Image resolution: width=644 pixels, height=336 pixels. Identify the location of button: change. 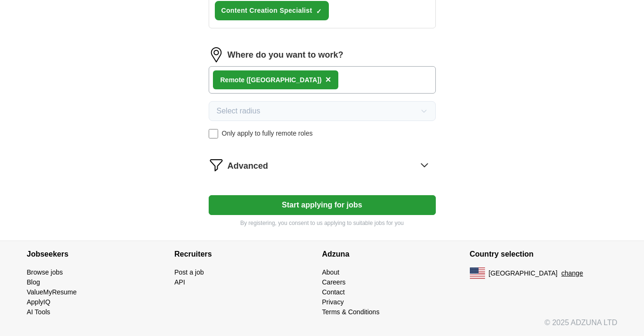
(572, 273).